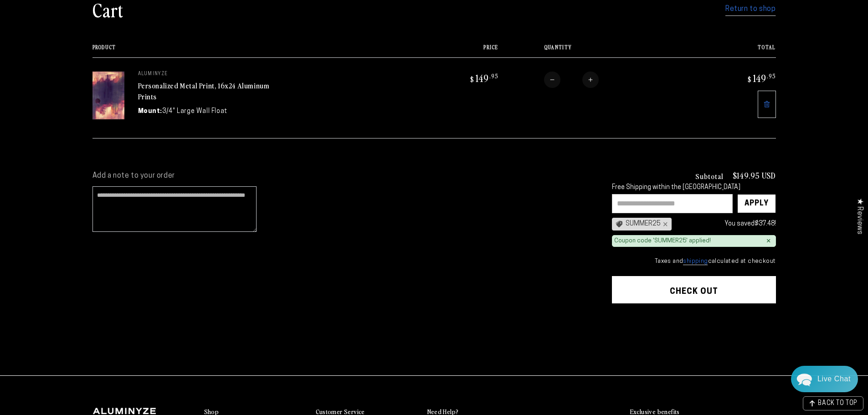 Image resolution: width=868 pixels, height=415 pixels. What do you see at coordinates (751, 9) in the screenshot?
I see `a: Return to shop` at bounding box center [751, 9].